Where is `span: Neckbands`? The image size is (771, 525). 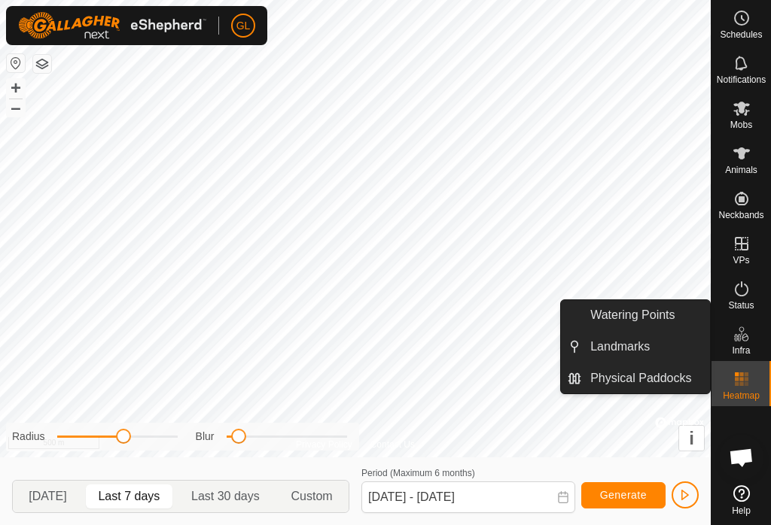
span: Neckbands is located at coordinates (741, 215).